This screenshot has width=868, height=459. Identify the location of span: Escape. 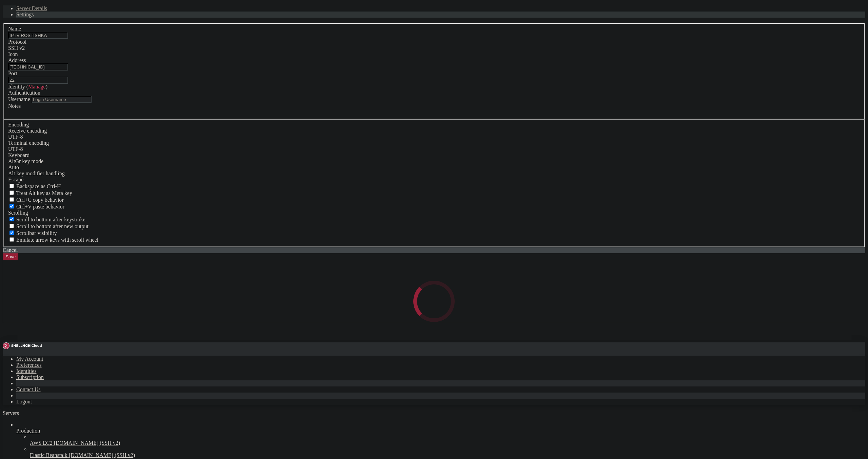
(16, 179).